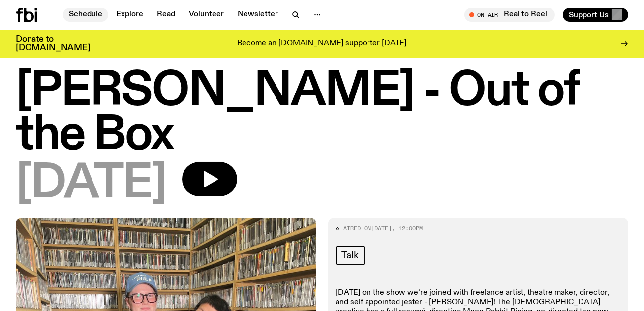  Describe the element at coordinates (407, 228) in the screenshot. I see `span: , 12:00pm` at that location.